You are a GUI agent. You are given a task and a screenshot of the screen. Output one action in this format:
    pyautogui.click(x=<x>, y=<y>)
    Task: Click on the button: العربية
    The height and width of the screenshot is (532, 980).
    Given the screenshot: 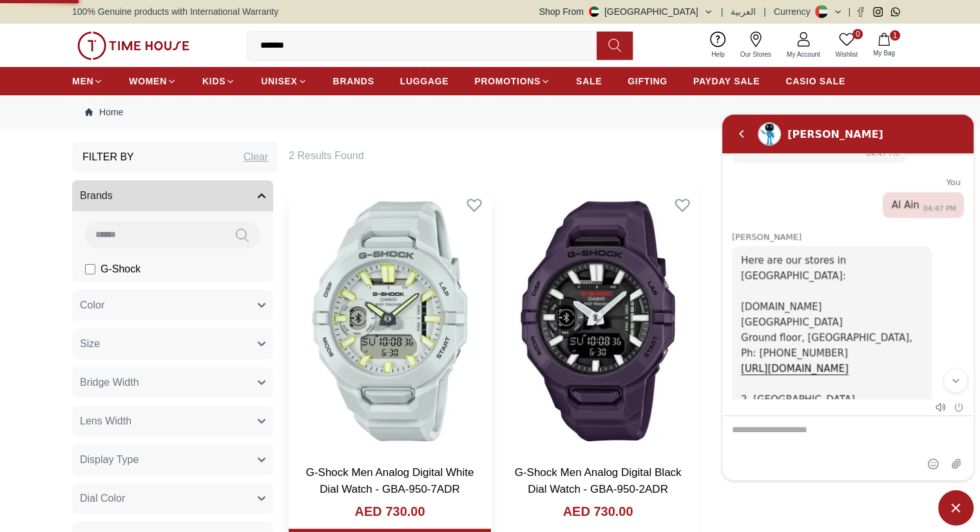 What is the action you would take?
    pyautogui.click(x=743, y=12)
    